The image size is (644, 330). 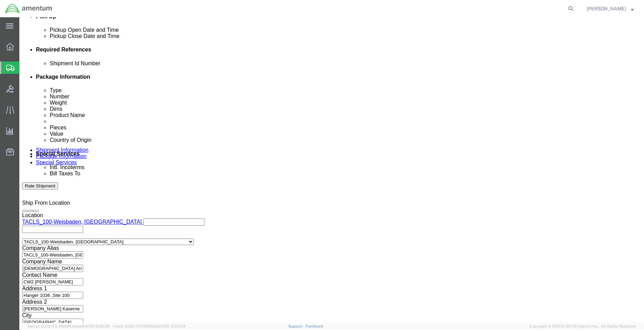 I want to click on span: Server: 2025.17.0-1194904eeae, so click(x=69, y=326).